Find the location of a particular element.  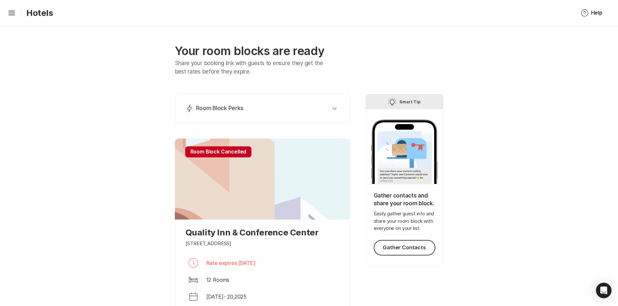

p: Your room blocks are ready is located at coordinates (262, 51).